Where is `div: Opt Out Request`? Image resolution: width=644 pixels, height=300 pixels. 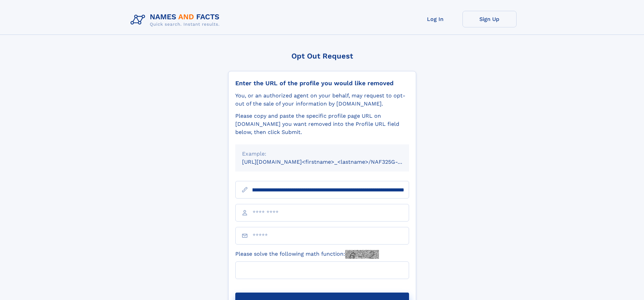
div: Opt Out Request is located at coordinates (322, 56).